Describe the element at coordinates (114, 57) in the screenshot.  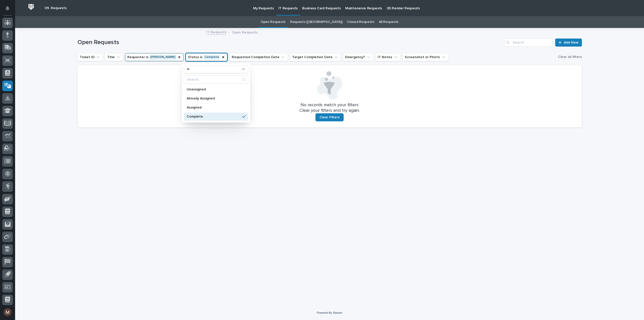
I see `button: Title` at that location.